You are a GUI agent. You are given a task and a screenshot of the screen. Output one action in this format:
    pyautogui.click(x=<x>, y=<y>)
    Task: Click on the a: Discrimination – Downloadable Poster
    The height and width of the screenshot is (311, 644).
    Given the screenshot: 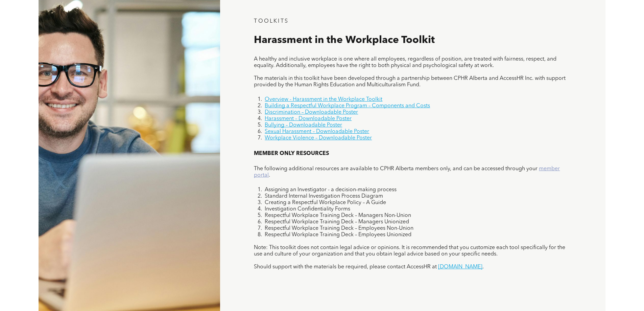 What is the action you would take?
    pyautogui.click(x=311, y=112)
    